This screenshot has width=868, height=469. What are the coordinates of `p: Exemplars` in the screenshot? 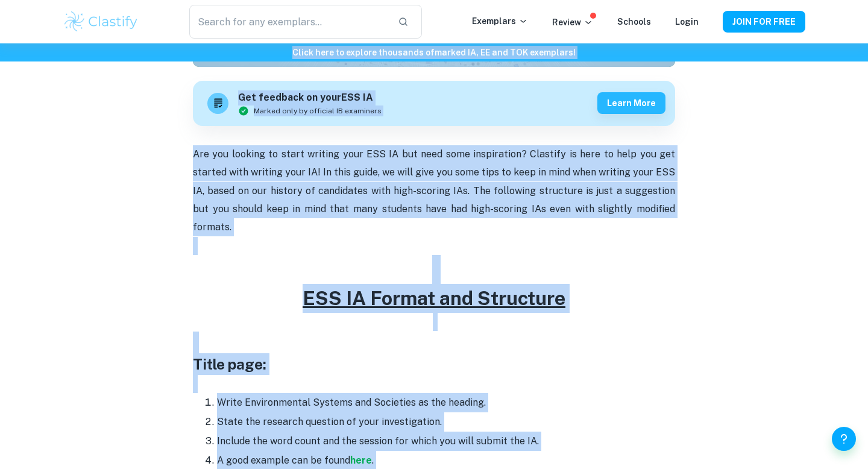 It's located at (500, 21).